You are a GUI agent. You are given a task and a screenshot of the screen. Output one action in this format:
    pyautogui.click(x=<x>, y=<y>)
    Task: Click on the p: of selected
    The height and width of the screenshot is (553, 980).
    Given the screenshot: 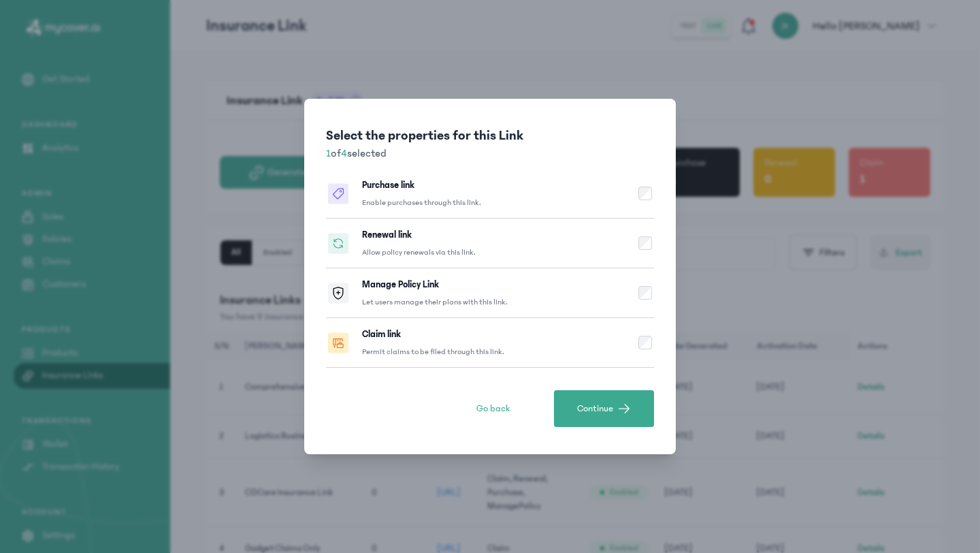 What is the action you would take?
    pyautogui.click(x=490, y=153)
    